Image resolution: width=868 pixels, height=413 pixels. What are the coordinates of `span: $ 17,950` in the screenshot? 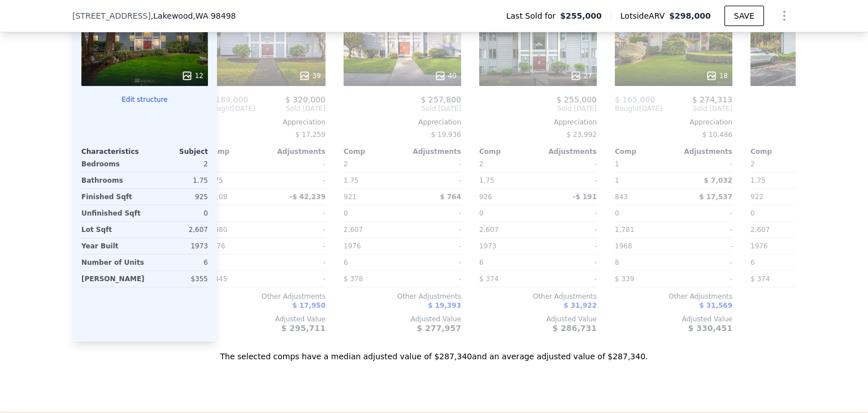 It's located at (309, 305).